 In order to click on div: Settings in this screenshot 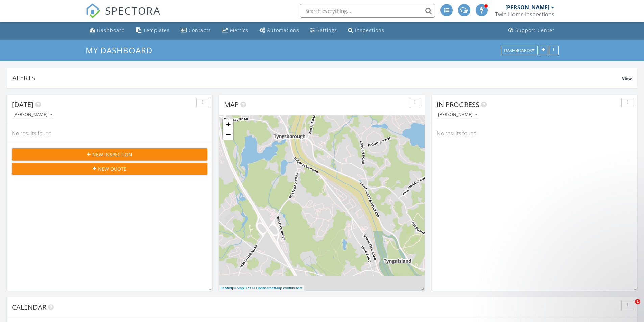, I will do `click(327, 30)`.